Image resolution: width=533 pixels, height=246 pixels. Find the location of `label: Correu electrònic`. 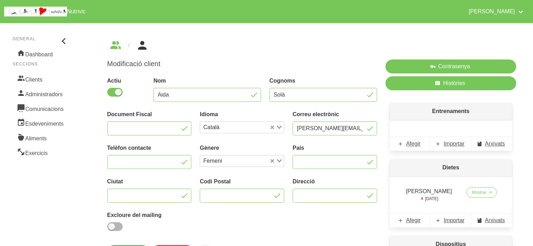

label: Correu electrònic is located at coordinates (334, 114).